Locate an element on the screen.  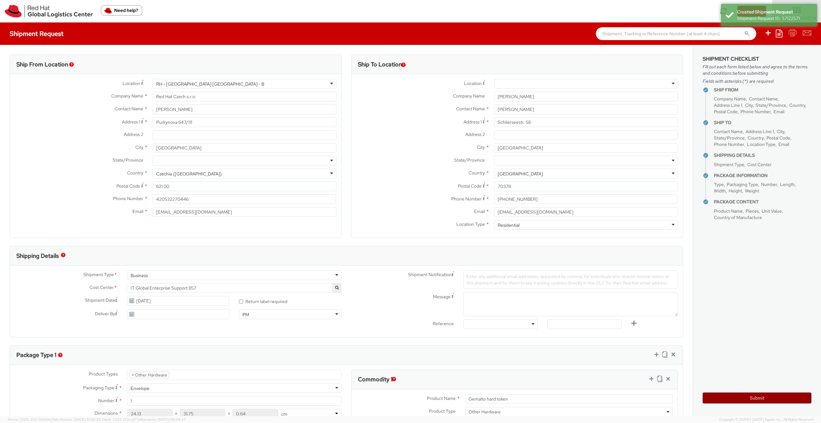
span: Reference is located at coordinates (443, 324).